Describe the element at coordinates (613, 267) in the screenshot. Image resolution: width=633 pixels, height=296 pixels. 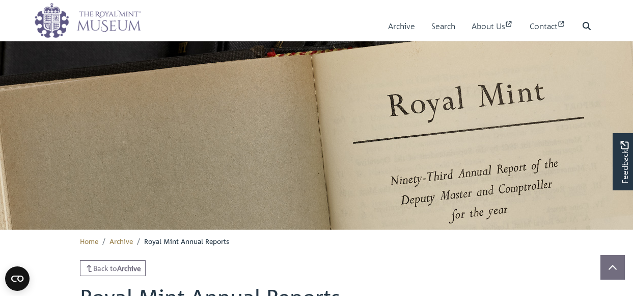
I see `button: Scroll to top` at that location.